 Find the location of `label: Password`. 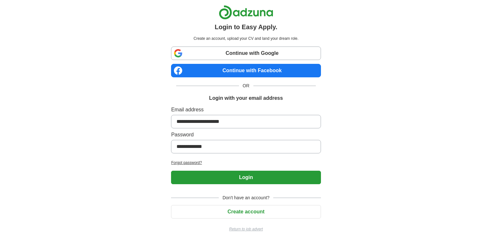

label: Password is located at coordinates (246, 135).